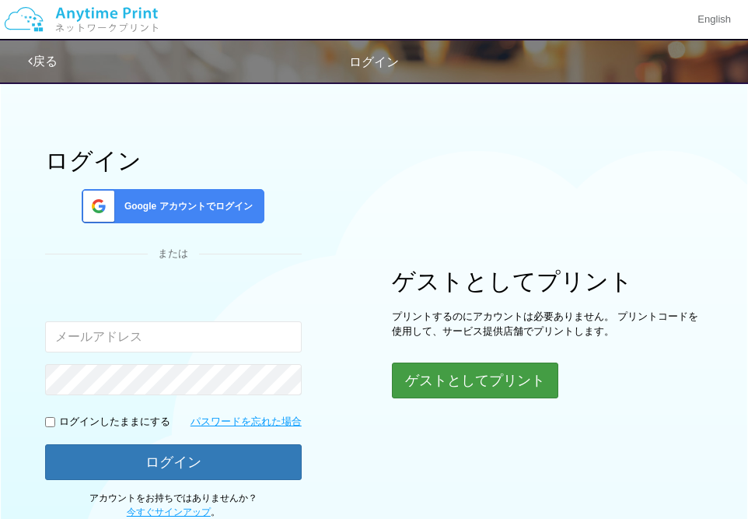 The width and height of the screenshot is (748, 519). What do you see at coordinates (246, 421) in the screenshot?
I see `a: パスワードを忘れた場合` at bounding box center [246, 421].